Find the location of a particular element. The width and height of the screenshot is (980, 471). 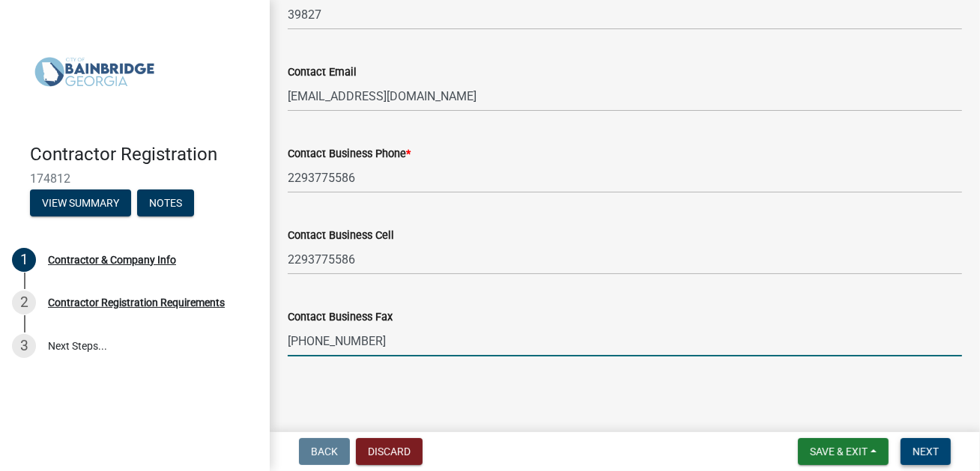

button: Next is located at coordinates (925, 452).